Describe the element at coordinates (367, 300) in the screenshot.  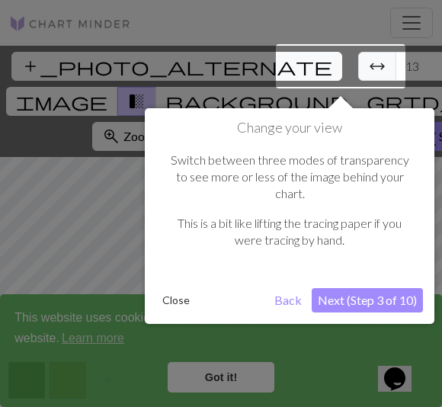
I see `button: Next (Step 3 of 10)` at that location.